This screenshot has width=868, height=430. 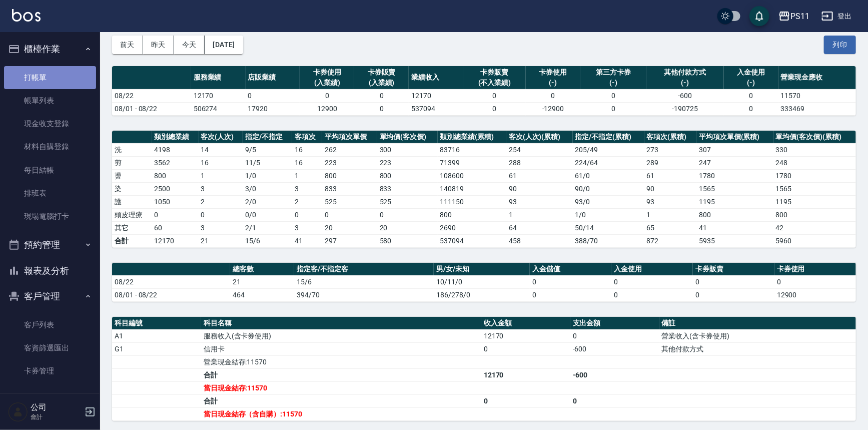 I want to click on td: 營業現金結存:11570, so click(x=341, y=362).